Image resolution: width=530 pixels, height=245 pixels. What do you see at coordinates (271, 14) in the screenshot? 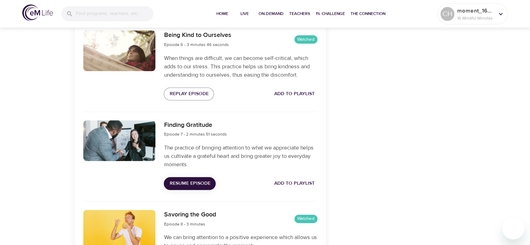
I see `span: On-Demand` at bounding box center [271, 14].